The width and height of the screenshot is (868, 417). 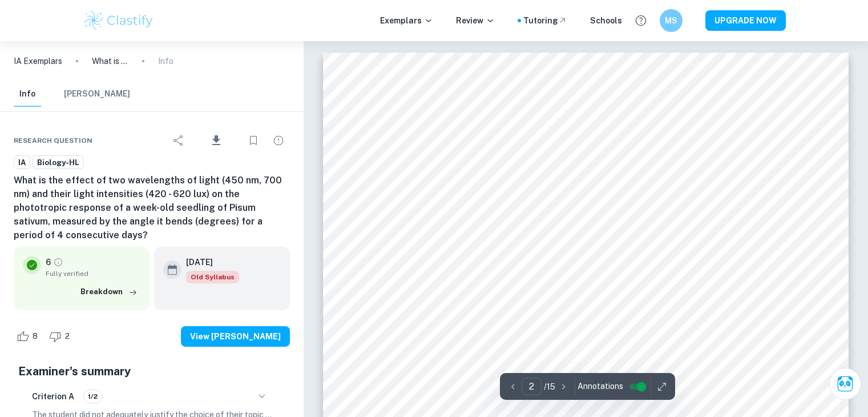 What do you see at coordinates (606, 21) in the screenshot?
I see `a: Schools` at bounding box center [606, 21].